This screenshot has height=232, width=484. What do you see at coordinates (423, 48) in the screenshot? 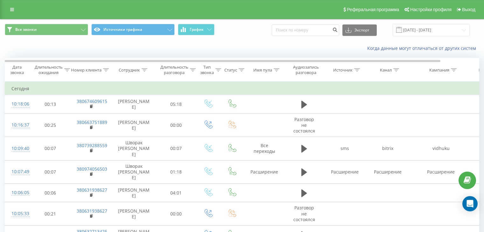
I see `a: Когда данные могут отличаться от других систем` at bounding box center [423, 48].